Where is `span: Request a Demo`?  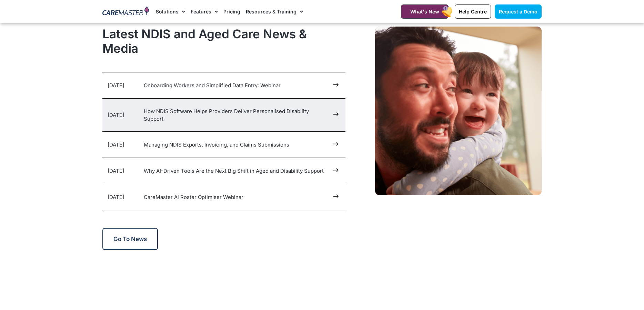 span: Request a Demo is located at coordinates (518, 12).